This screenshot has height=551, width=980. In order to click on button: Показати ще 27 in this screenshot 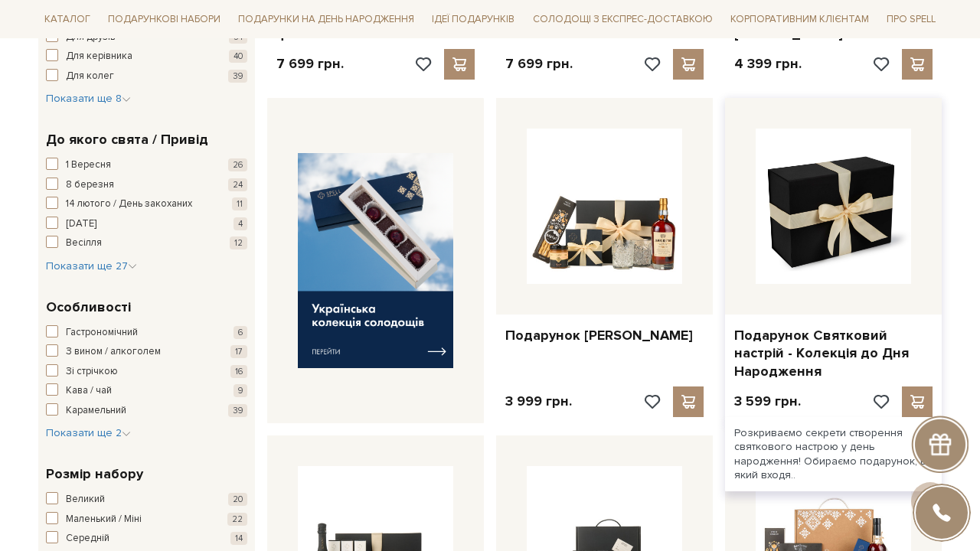, I will do `click(91, 267)`.